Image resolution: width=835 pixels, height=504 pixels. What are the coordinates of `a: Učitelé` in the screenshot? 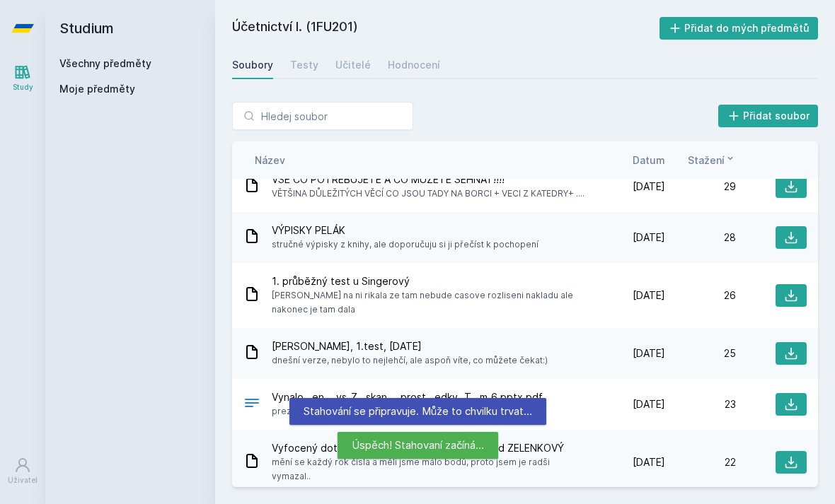 It's located at (353, 65).